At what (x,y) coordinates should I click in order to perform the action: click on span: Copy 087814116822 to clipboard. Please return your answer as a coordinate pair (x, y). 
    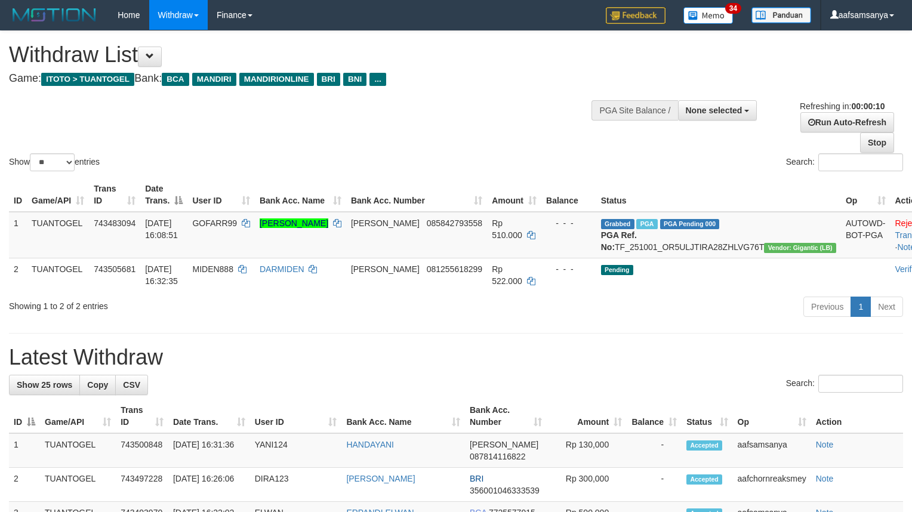
    Looking at the image, I should click on (497, 456).